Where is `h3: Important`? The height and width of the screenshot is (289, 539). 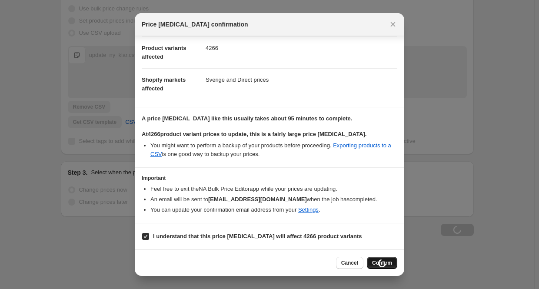 h3: Important is located at coordinates (269, 178).